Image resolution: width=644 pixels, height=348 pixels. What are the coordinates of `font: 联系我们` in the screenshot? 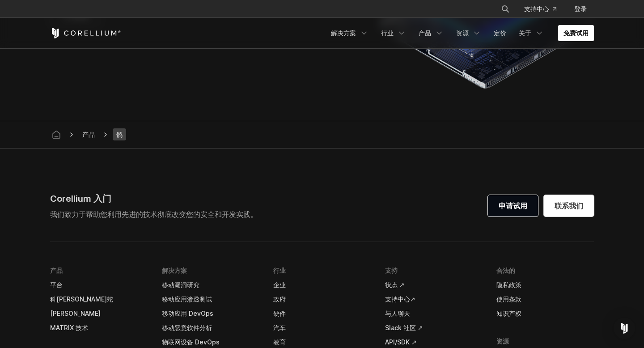 It's located at (569, 206).